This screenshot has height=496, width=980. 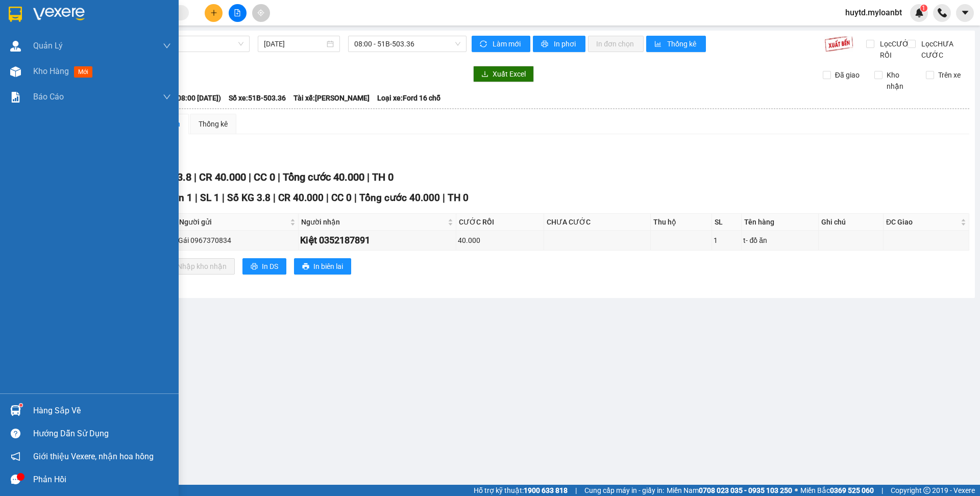 What do you see at coordinates (901, 81) in the screenshot?
I see `span: Kho nhận` at bounding box center [901, 81].